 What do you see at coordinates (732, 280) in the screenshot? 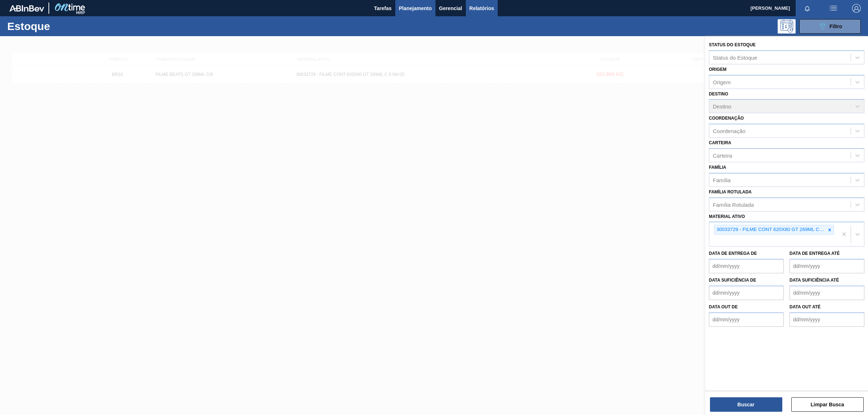
I see `label: Data suficiência de` at bounding box center [732, 280].